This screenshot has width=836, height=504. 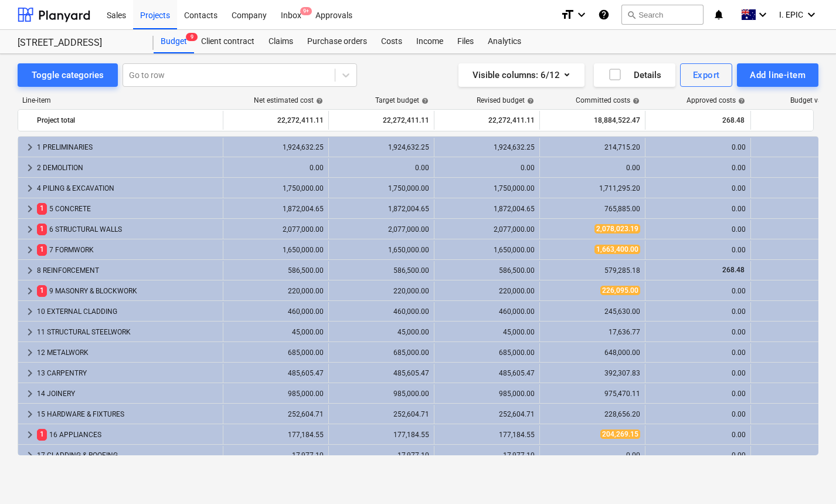 What do you see at coordinates (593, 270) in the screenshot?
I see `div: 579,285.18` at bounding box center [593, 270].